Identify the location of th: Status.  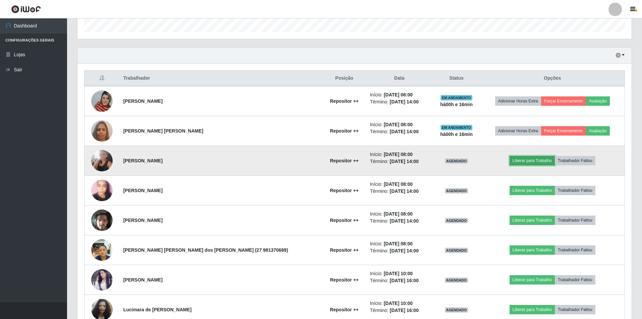
(456, 78).